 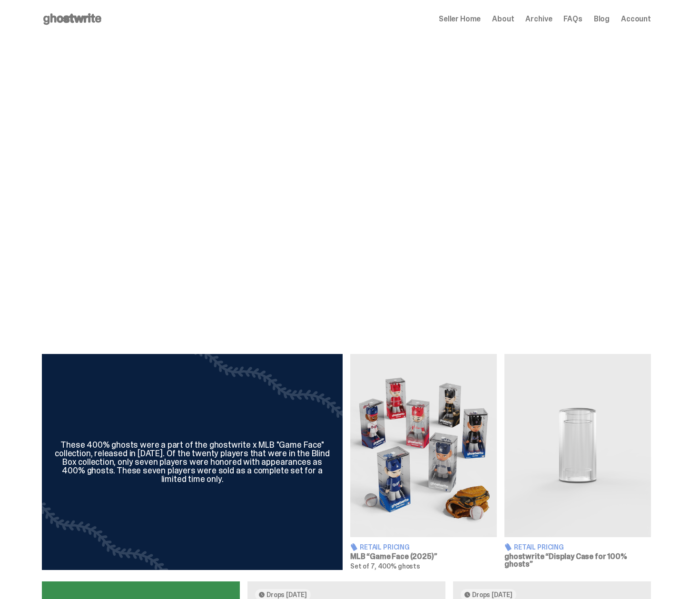 I want to click on span: Set of 7, 400% ghosts, so click(x=385, y=566).